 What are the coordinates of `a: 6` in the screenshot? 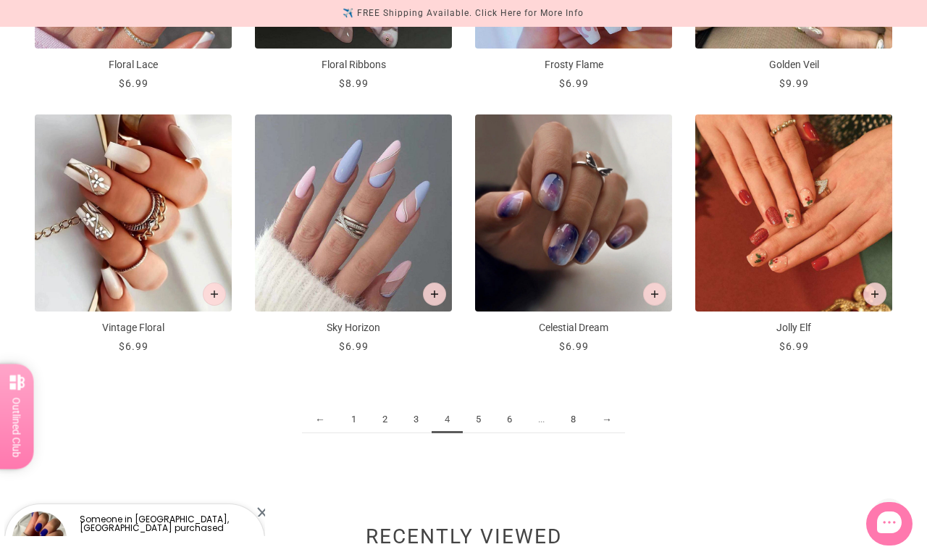 It's located at (510, 419).